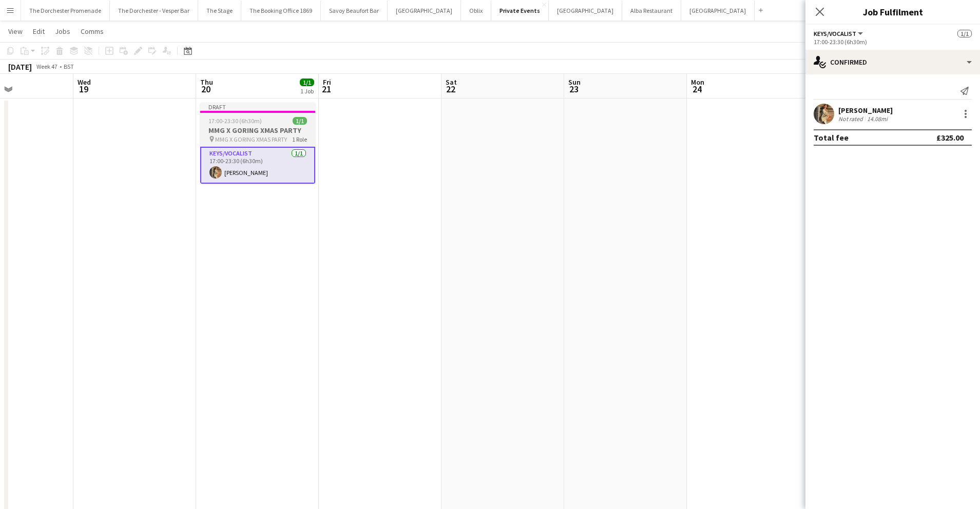 The height and width of the screenshot is (509, 980). I want to click on h3: Job Fulfilment, so click(893, 12).